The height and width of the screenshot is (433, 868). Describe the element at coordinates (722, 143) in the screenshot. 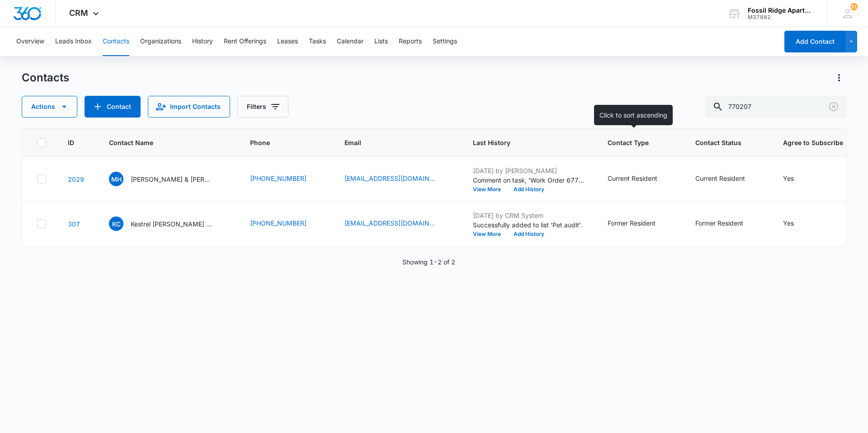

I see `span: Contact Status` at that location.